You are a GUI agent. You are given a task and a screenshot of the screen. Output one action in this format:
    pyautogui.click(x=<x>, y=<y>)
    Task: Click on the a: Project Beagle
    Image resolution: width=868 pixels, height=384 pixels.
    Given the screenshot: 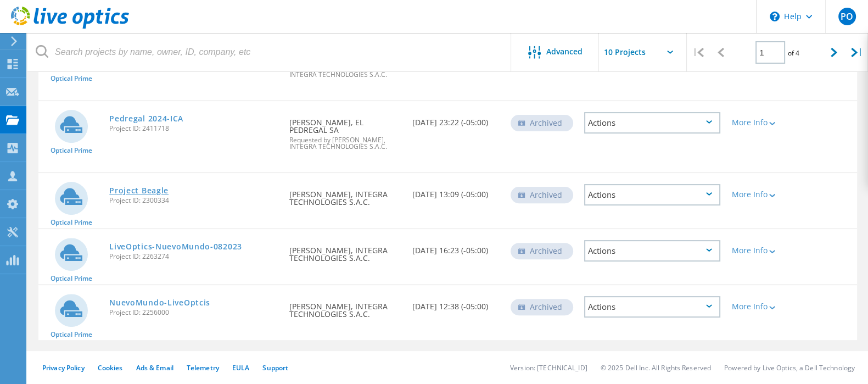 What is the action you would take?
    pyautogui.click(x=139, y=191)
    